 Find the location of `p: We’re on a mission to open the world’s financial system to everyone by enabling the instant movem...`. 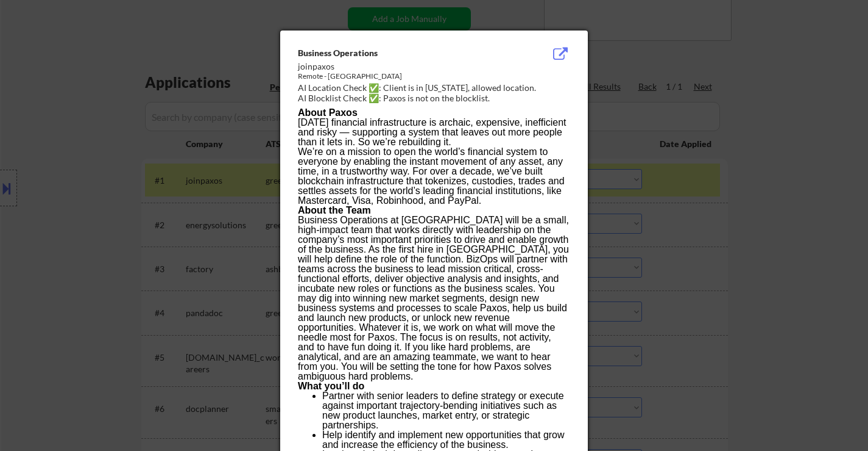

p: We’re on a mission to open the world’s financial system to everyone by enabling the instant movem... is located at coordinates (434, 176).